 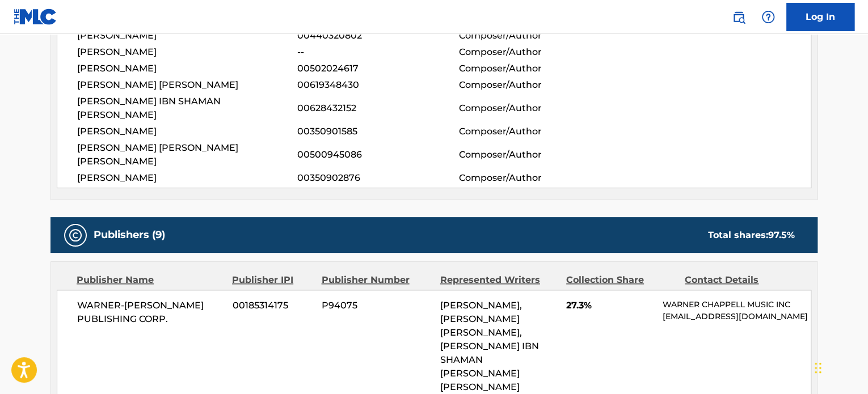 I want to click on span: 00619348430, so click(x=377, y=85).